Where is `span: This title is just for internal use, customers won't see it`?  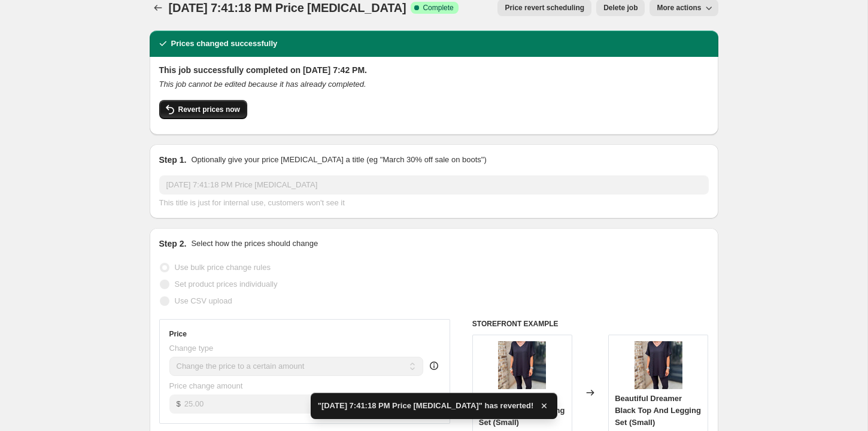
span: This title is just for internal use, customers won't see it is located at coordinates (252, 202).